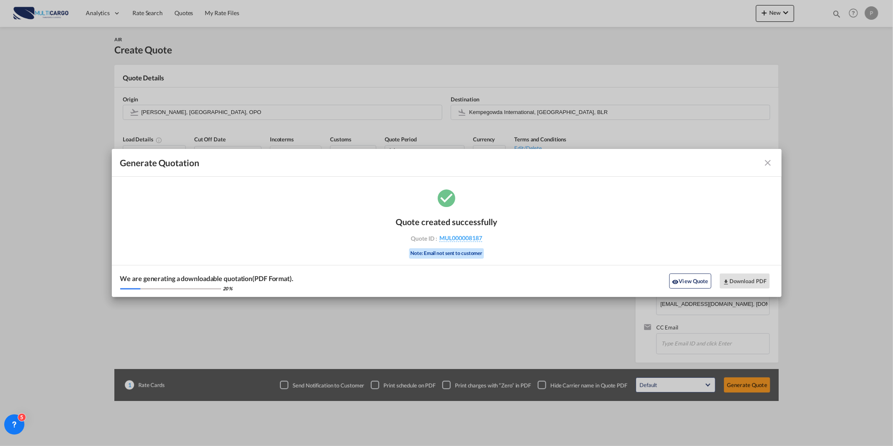 The width and height of the screenshot is (893, 446). What do you see at coordinates (228, 288) in the screenshot?
I see `div: 20 %` at bounding box center [228, 288].